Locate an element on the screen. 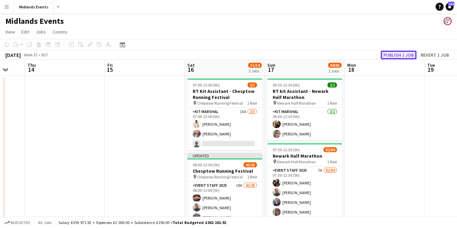 Image resolution: width=457 pixels, height=228 pixels. a: Comms is located at coordinates (60, 32).